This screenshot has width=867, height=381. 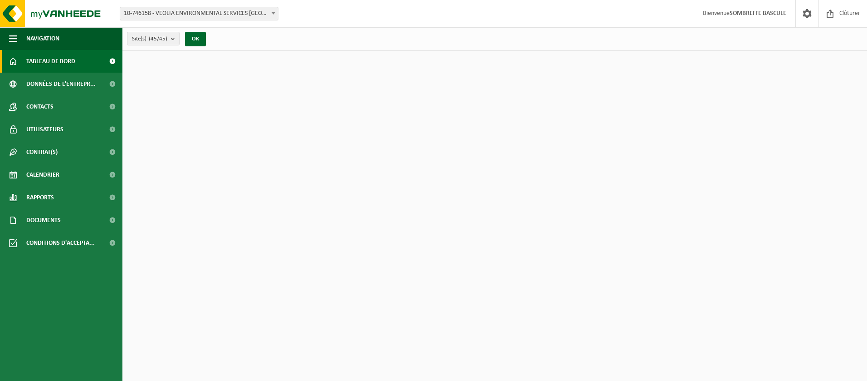 I want to click on span: Utilisateurs, so click(x=45, y=129).